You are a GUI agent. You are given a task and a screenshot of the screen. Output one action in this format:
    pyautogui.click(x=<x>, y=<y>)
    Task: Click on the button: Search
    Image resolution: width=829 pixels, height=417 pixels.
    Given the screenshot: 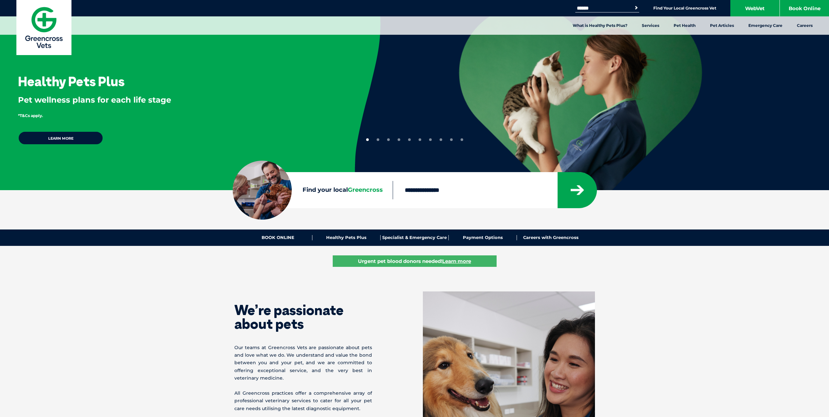 What is the action you would take?
    pyautogui.click(x=636, y=8)
    